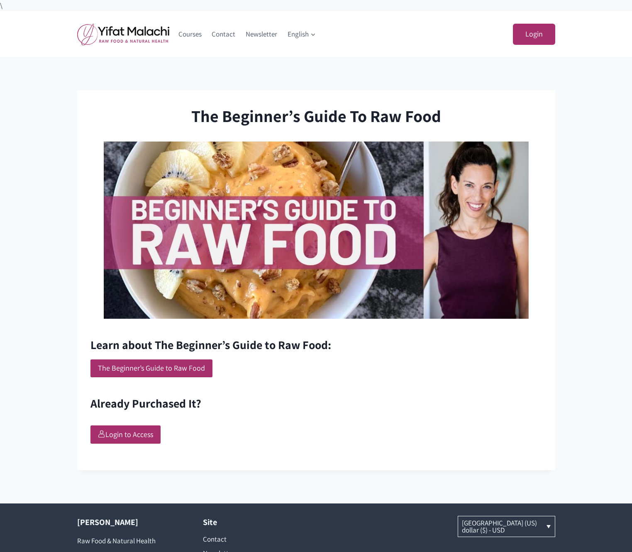  I want to click on h2: Already Purchased It?, so click(316, 403).